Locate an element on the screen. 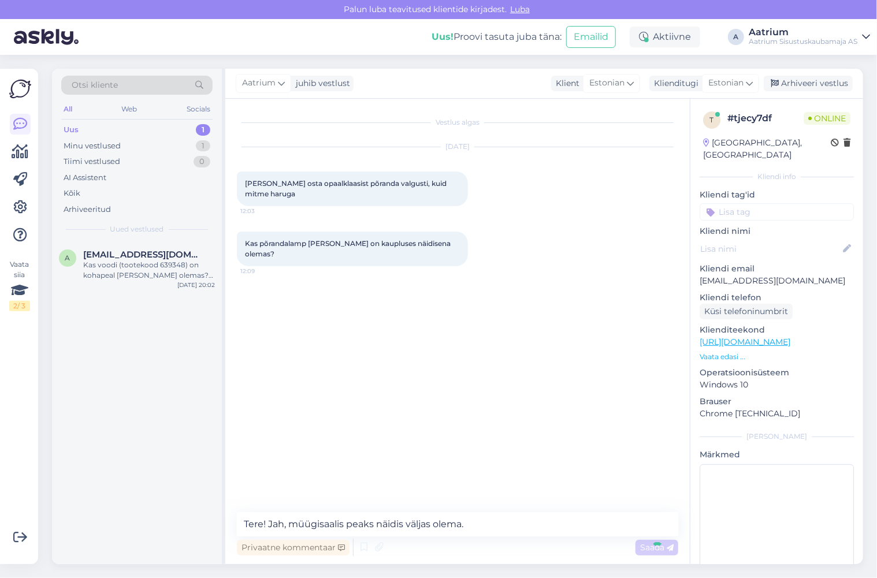 This screenshot has height=578, width=877. div: Socials is located at coordinates (198, 109).